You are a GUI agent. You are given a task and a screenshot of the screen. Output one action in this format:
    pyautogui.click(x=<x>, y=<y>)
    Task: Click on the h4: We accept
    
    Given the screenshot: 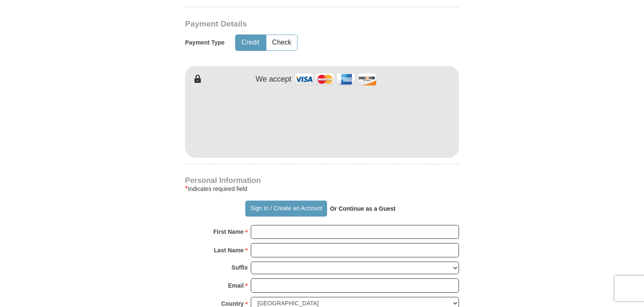 What is the action you would take?
    pyautogui.click(x=274, y=79)
    